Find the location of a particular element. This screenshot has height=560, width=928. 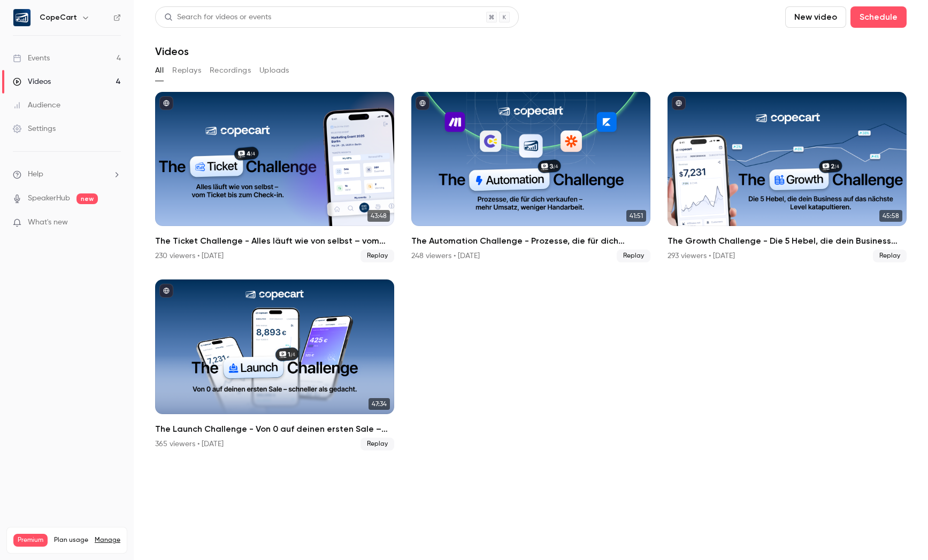

li: help-dropdown-opener is located at coordinates (67, 175).